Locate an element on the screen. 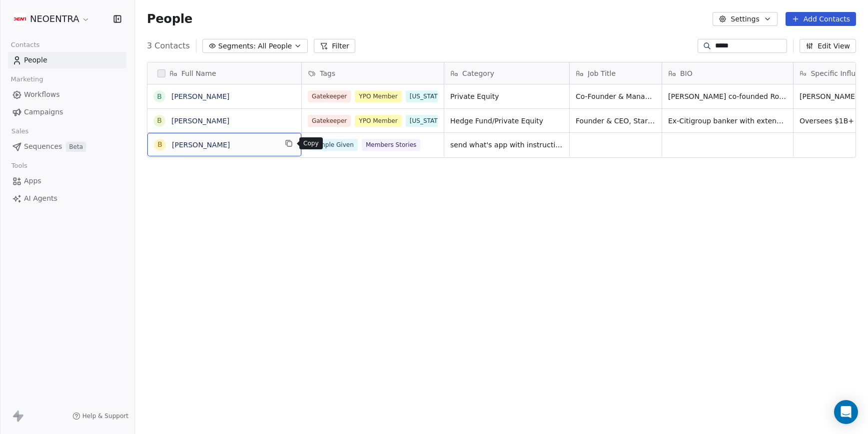 The image size is (868, 434). span: Beta is located at coordinates (76, 147).